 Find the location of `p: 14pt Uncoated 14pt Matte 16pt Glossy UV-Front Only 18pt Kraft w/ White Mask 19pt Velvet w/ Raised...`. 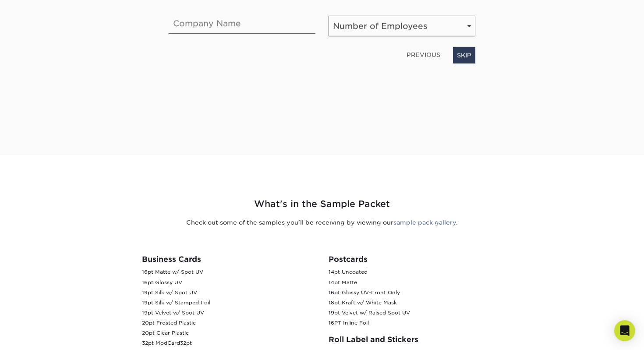

p: 14pt Uncoated 14pt Matte 16pt Glossy UV-Front Only 18pt Kraft w/ White Mask 19pt Velvet w/ Raised... is located at coordinates (415, 297).